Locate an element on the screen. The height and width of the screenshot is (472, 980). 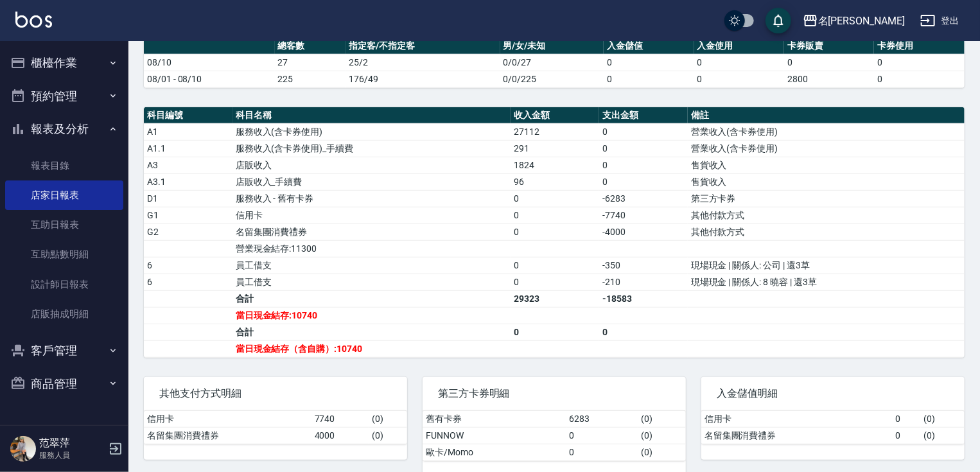
td: 27 is located at coordinates (310, 62).